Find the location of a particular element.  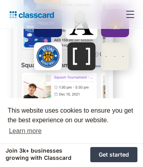

a: learn more about cookies is located at coordinates (25, 131).